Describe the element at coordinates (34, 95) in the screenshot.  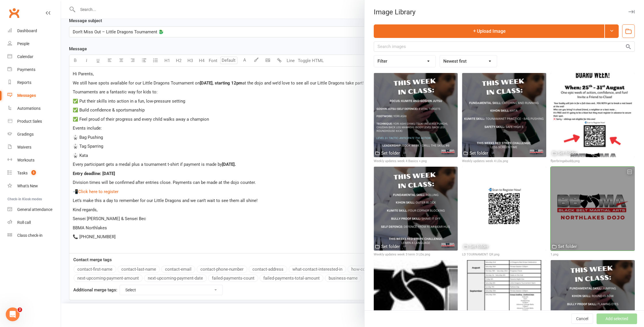
I see `a: Messages` at that location.